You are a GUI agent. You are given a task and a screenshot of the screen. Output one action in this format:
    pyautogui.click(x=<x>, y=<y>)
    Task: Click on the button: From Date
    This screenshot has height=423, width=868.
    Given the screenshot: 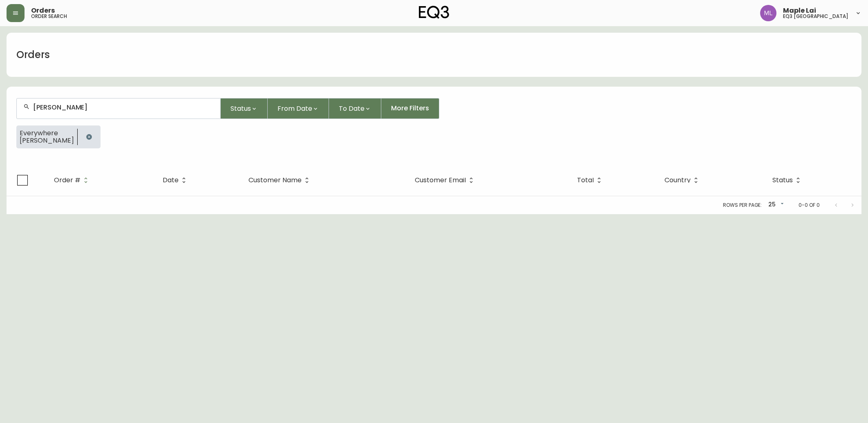 What is the action you would take?
    pyautogui.click(x=298, y=108)
    